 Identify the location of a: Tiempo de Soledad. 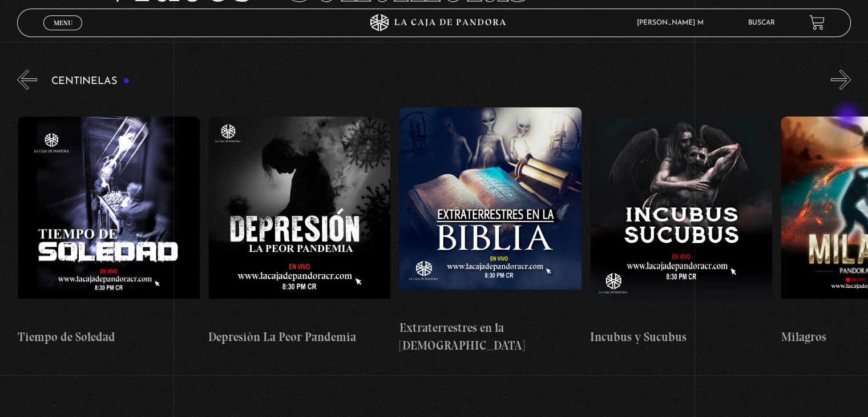
(108, 231).